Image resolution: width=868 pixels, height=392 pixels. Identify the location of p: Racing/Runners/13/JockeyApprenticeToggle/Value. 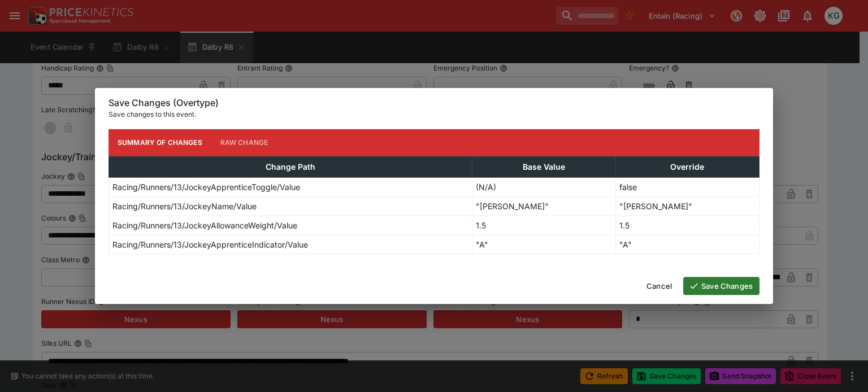
(206, 187).